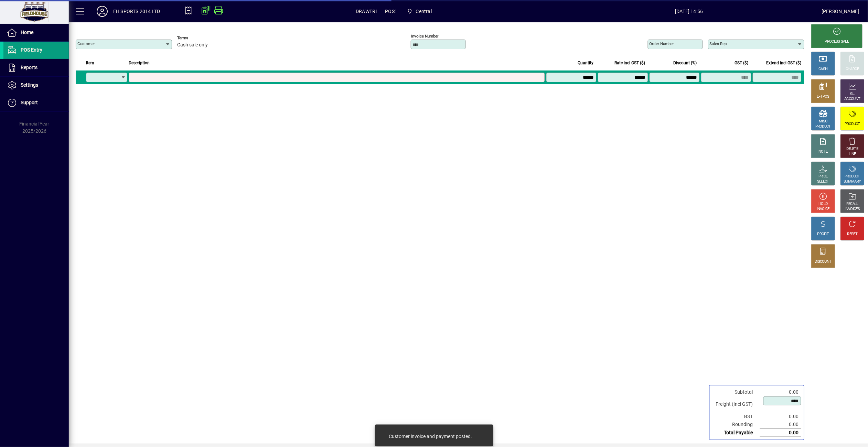 The width and height of the screenshot is (868, 447). I want to click on span: Quantity, so click(586, 63).